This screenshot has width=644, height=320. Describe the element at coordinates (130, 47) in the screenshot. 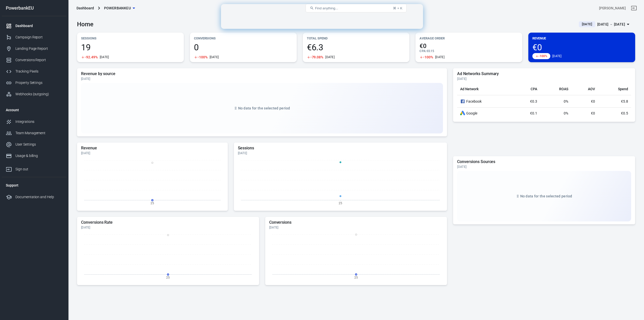

I see `span: 19` at that location.